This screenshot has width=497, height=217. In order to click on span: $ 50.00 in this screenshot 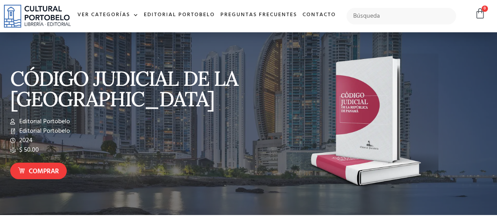, I will do `click(28, 150)`.